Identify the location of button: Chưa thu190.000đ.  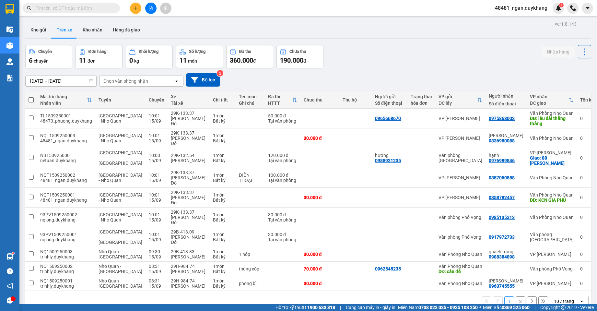
(300, 57).